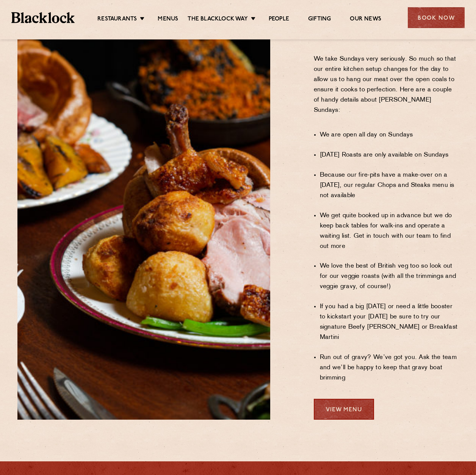 This screenshot has height=475, width=476. Describe the element at coordinates (117, 20) in the screenshot. I see `a: Restaurants` at that location.